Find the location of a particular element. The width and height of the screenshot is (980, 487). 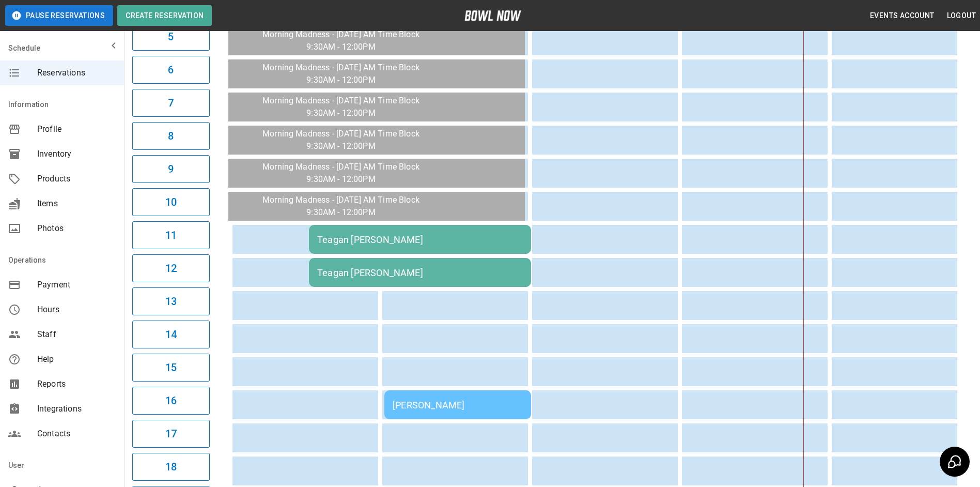

span: Profile is located at coordinates (77, 129).